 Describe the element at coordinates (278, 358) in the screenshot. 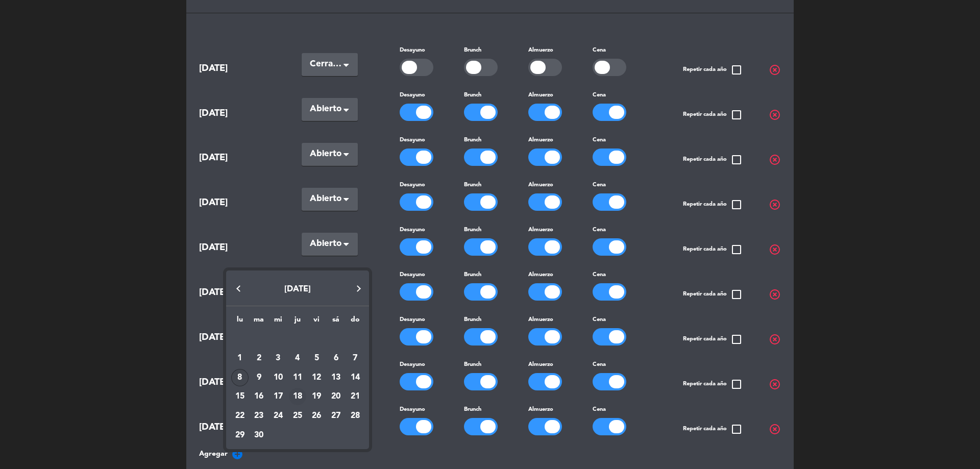

I see `div: 3` at that location.